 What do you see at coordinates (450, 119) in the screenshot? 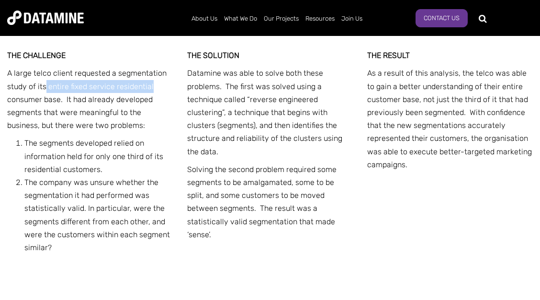
I see `p: As a result of this analysis, the telco was able to gain a better understanding of their entire c...` at bounding box center [450, 119].